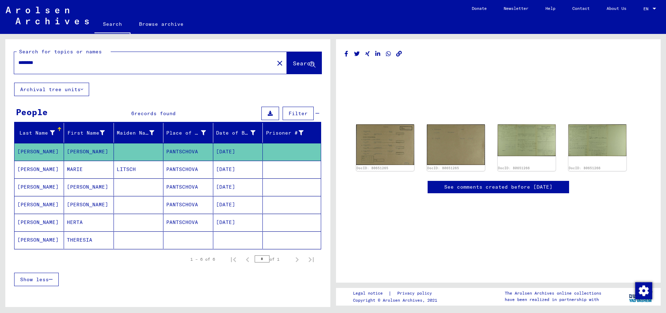 This screenshot has width=666, height=313. I want to click on span: Search, so click(303, 63).